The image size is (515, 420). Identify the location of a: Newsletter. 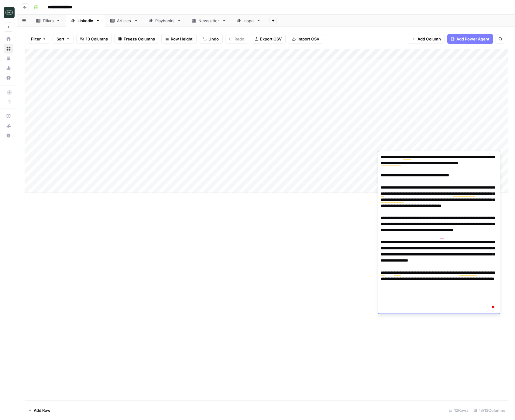
(209, 21).